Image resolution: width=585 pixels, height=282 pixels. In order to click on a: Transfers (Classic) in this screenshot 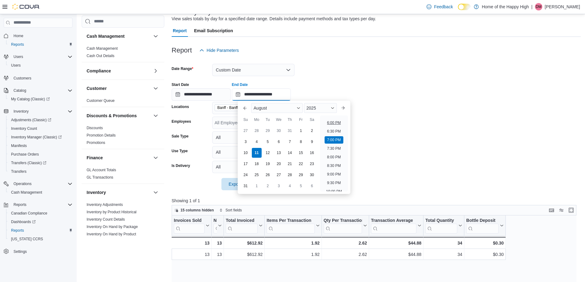, I will do `click(41, 163)`.